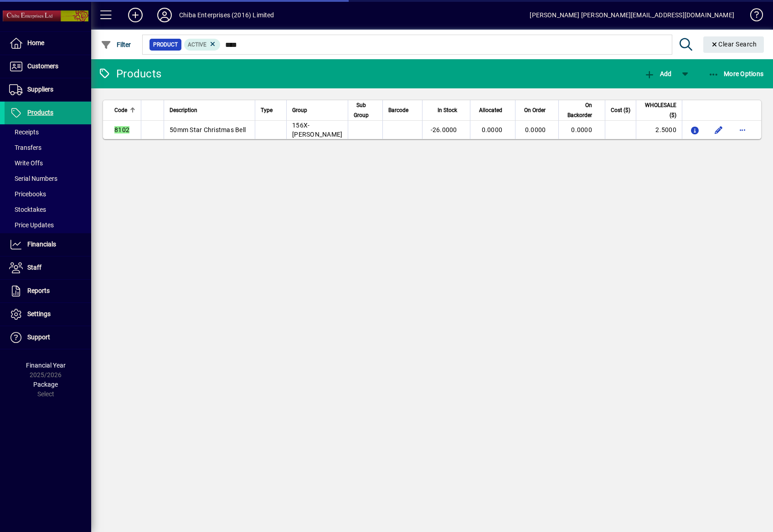 The width and height of the screenshot is (773, 532). Describe the element at coordinates (318, 110) in the screenshot. I see `div: Group` at that location.